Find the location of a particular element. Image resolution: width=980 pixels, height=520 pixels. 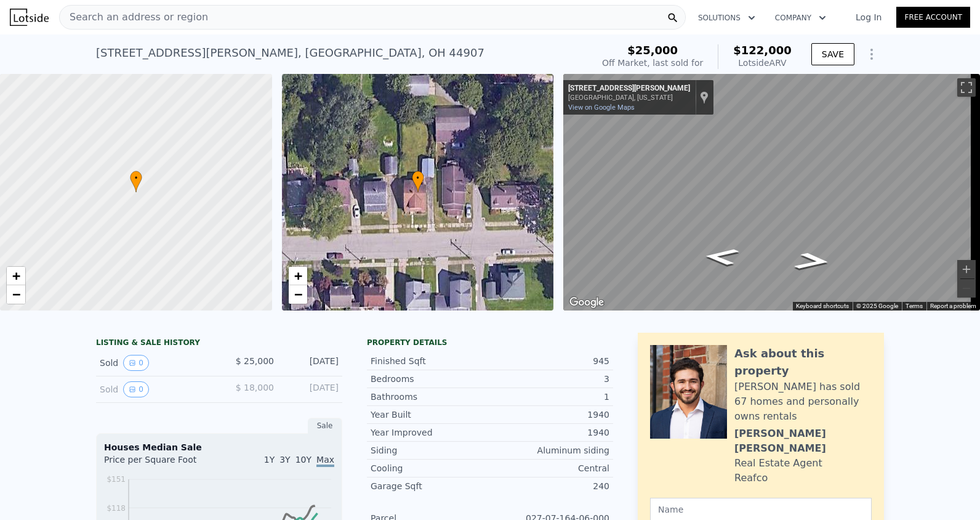

div: Bedrooms is located at coordinates (431, 379).